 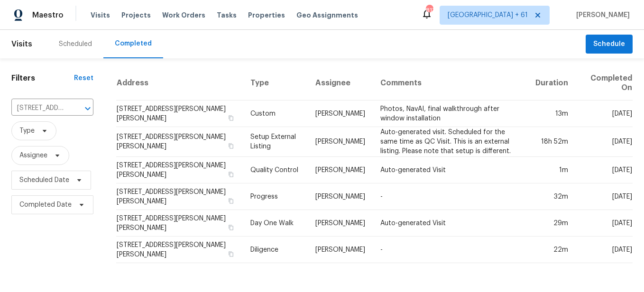 What do you see at coordinates (450, 83) in the screenshot?
I see `th: Comments` at bounding box center [450, 83].